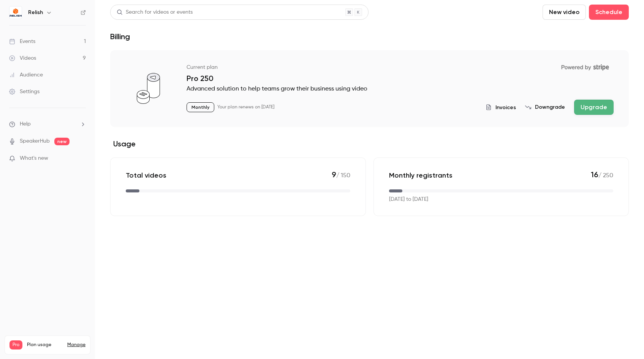 The height and width of the screenshot is (359, 644). What do you see at coordinates (154, 13) in the screenshot?
I see `div: Search for videos or events` at bounding box center [154, 13].